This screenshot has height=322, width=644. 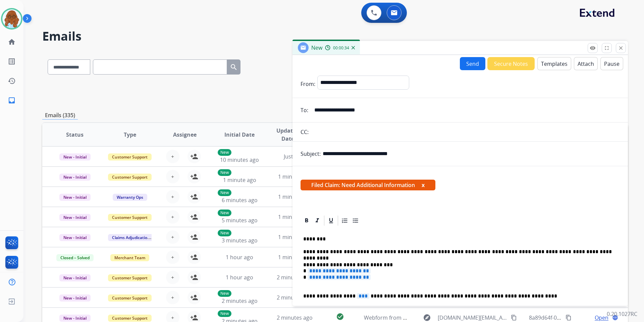 What do you see at coordinates (368, 185) in the screenshot?
I see `span: Filed Claim: Need Additional Information` at bounding box center [368, 185].